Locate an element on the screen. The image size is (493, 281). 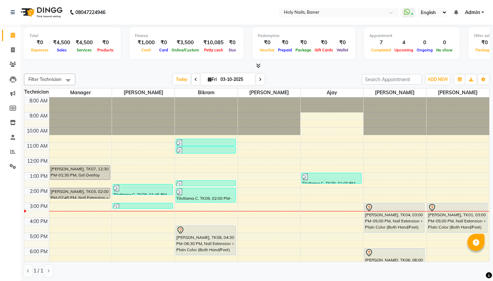
div: 12:00 PM is located at coordinates (37, 161).